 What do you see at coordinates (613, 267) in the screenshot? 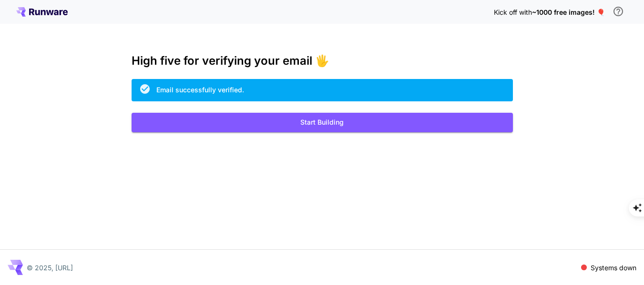
I see `p: Systems down` at bounding box center [613, 267].